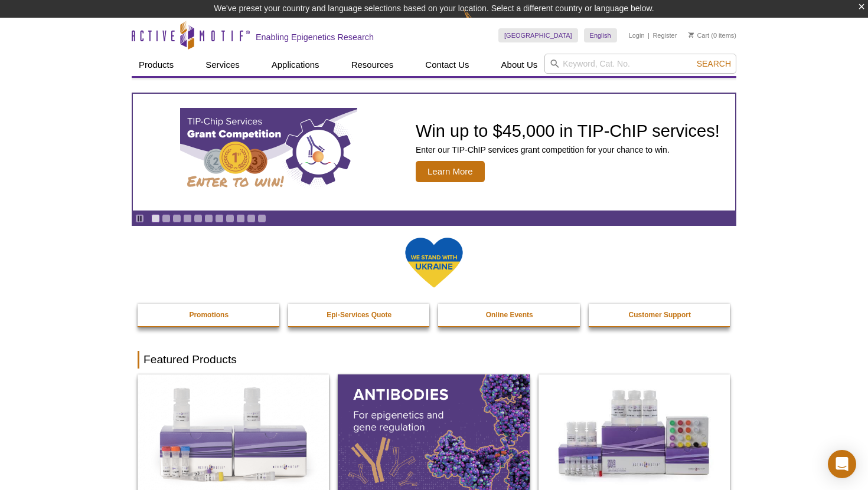  What do you see at coordinates (510, 315) in the screenshot?
I see `a: Online Events` at bounding box center [510, 315].